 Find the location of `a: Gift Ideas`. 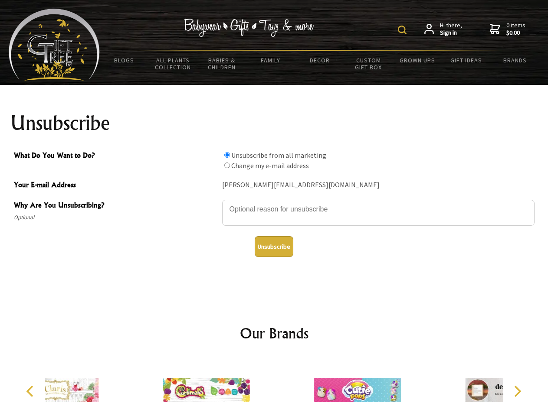

a: Gift Ideas is located at coordinates (466, 60).